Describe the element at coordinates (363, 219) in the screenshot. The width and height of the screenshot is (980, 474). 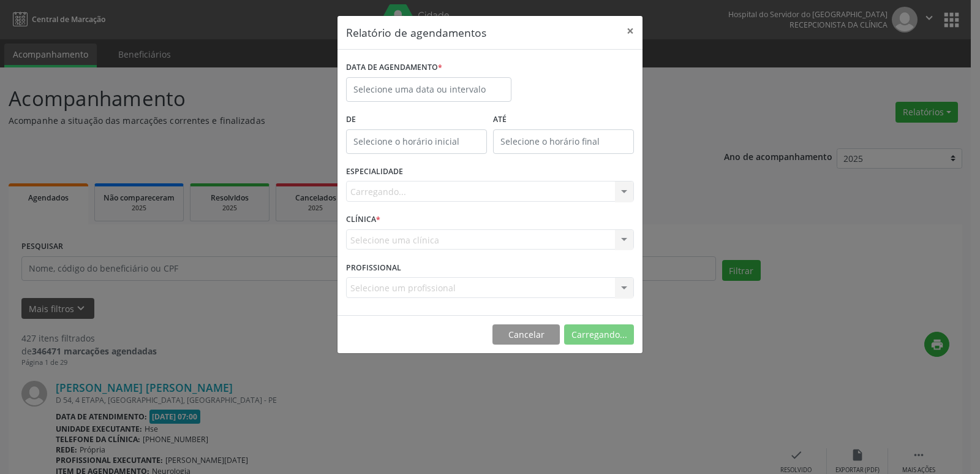
I see `label: CLÍNICA` at that location.